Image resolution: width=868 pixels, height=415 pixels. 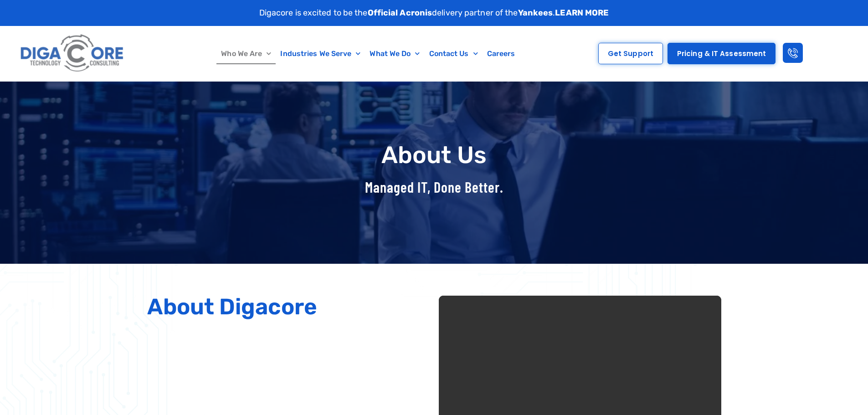 What do you see at coordinates (394, 54) in the screenshot?
I see `a: What We Do` at bounding box center [394, 54].